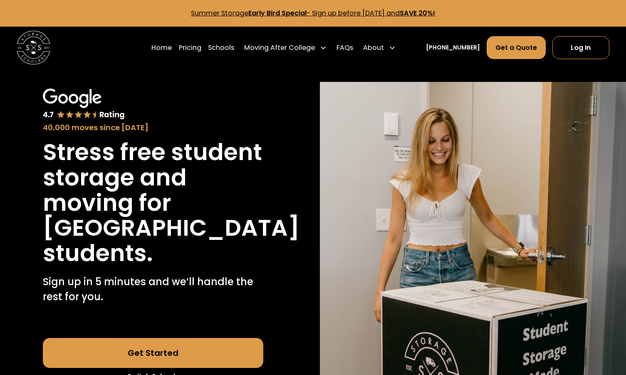 Image resolution: width=626 pixels, height=375 pixels. Describe the element at coordinates (98, 253) in the screenshot. I see `h1: students.` at that location.